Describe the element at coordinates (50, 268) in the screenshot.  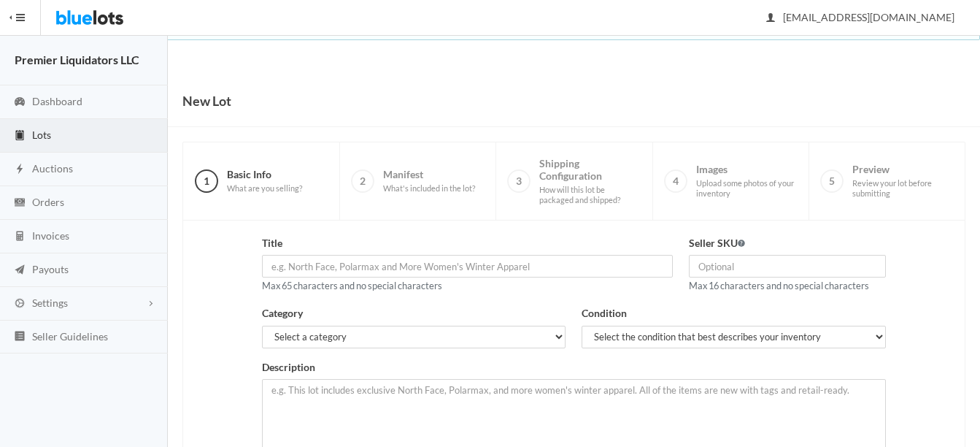
I see `span: Payouts` at that location.